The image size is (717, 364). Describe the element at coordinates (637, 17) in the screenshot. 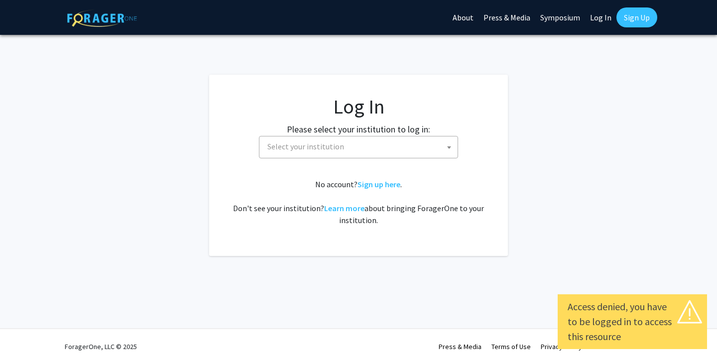

I see `a: Sign Up` at that location.